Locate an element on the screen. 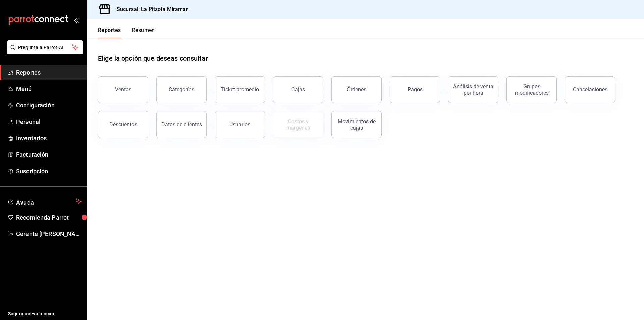 The image size is (644, 320). div: Cajas is located at coordinates (298, 90).